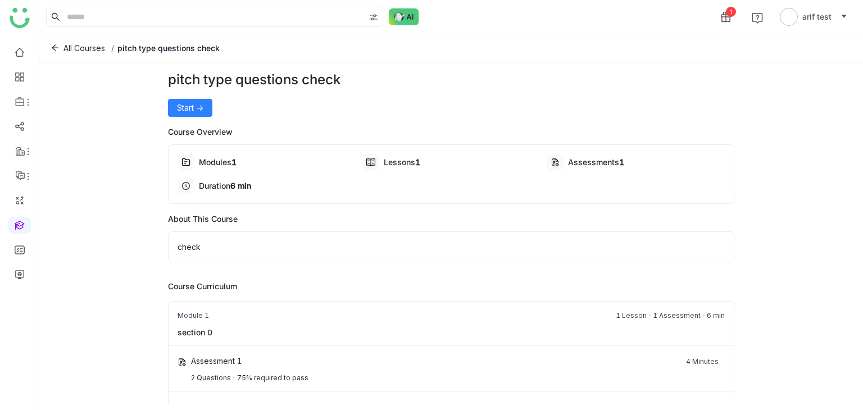 Image resolution: width=863 pixels, height=410 pixels. Describe the element at coordinates (789, 17) in the screenshot. I see `img: avatar` at that location.